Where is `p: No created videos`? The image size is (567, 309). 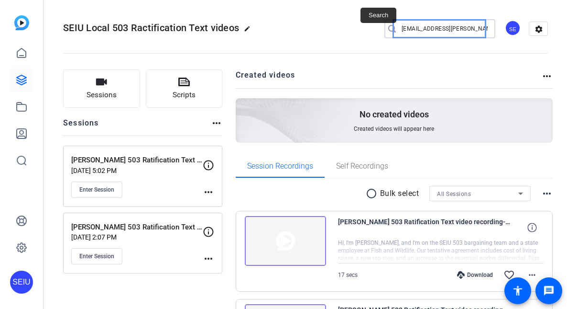 p: No created videos is located at coordinates (394, 114).